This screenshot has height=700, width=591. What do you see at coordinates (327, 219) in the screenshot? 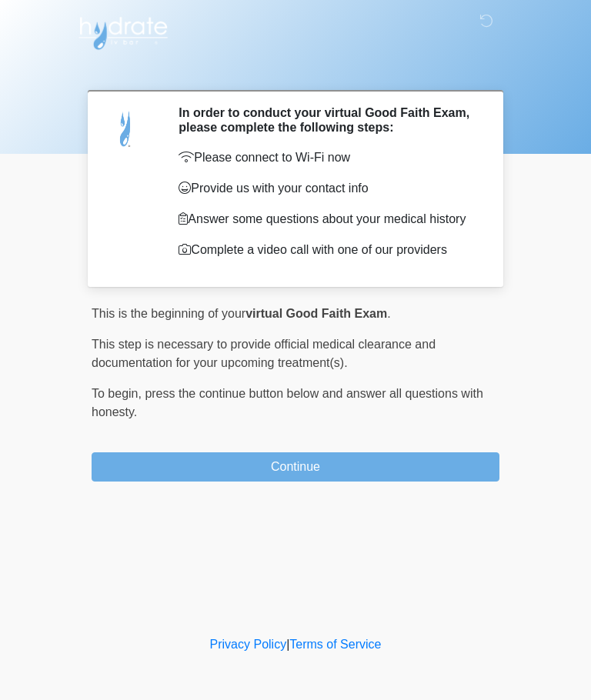
I see `p: Answer some questions about your medical history` at bounding box center [327, 219].